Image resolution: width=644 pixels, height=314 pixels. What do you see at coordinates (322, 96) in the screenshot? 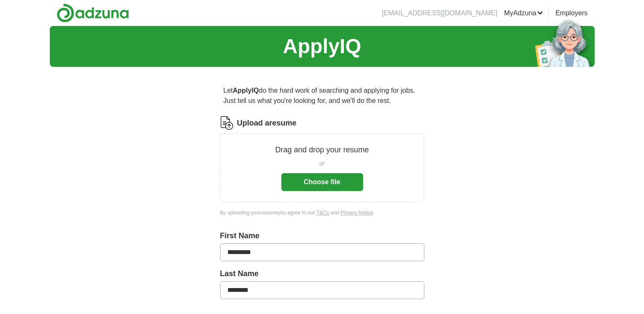
I see `p: Let do the hard work of searching and applying for jobs. Just tell us what you're looking for, an...` at bounding box center [322, 96].